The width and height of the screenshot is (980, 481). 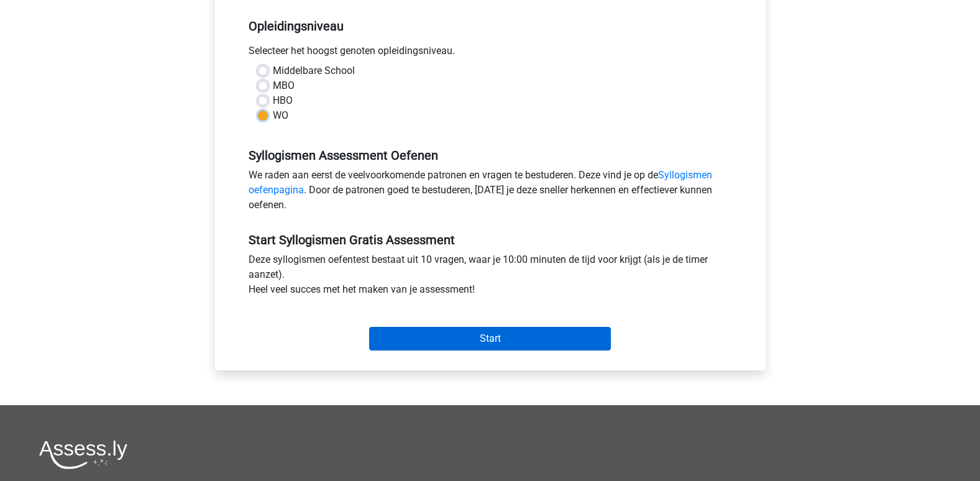 What do you see at coordinates (490, 53) in the screenshot?
I see `div: Selecteer het hoogst genoten opleidingsniveau.` at bounding box center [490, 53].